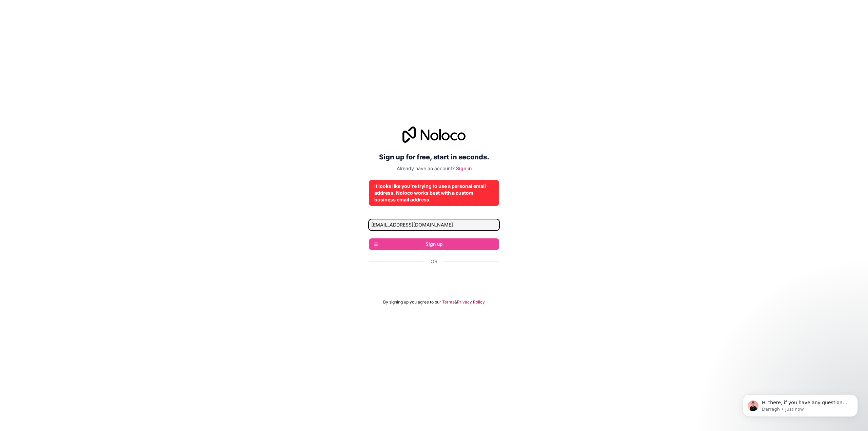 This screenshot has width=868, height=431. What do you see at coordinates (68, 25) in the screenshot?
I see `div: message notification from Darragh, Just now. Hi there, if you have any questions about our pricin...` at bounding box center [68, 25].